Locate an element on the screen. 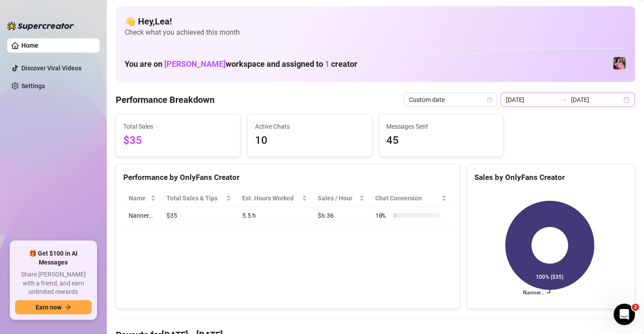  td: $35 is located at coordinates (198, 216).